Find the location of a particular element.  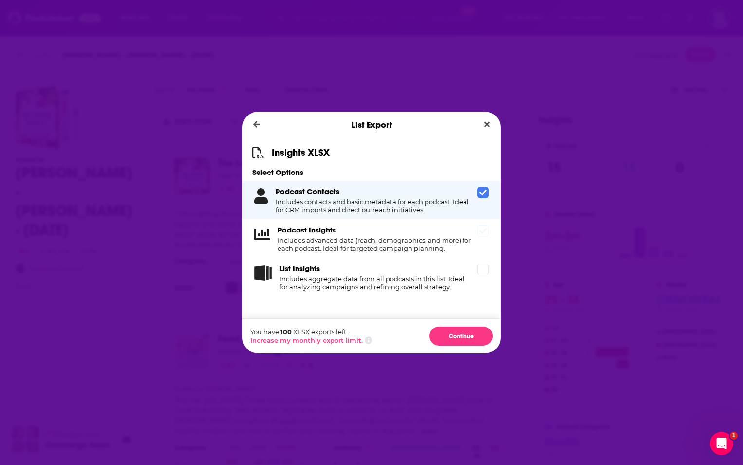

span: 1 is located at coordinates (734, 435).